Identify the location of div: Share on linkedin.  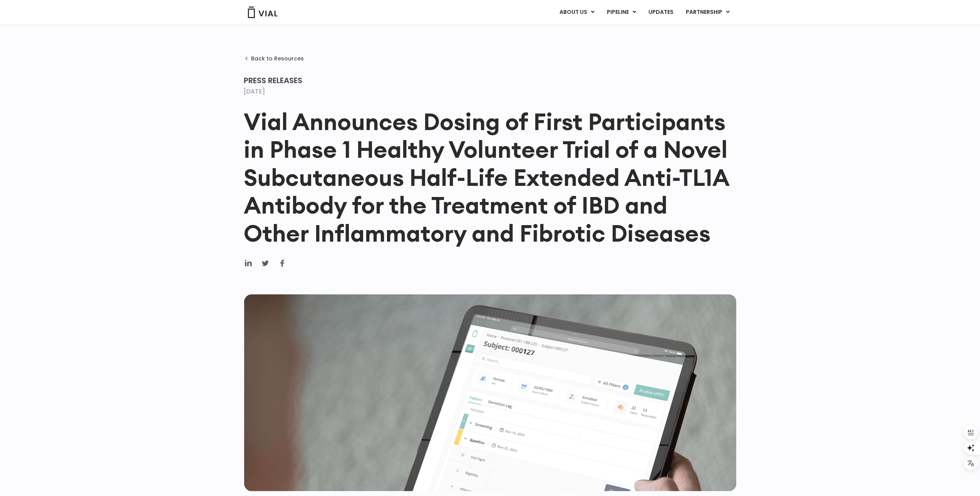
(248, 263).